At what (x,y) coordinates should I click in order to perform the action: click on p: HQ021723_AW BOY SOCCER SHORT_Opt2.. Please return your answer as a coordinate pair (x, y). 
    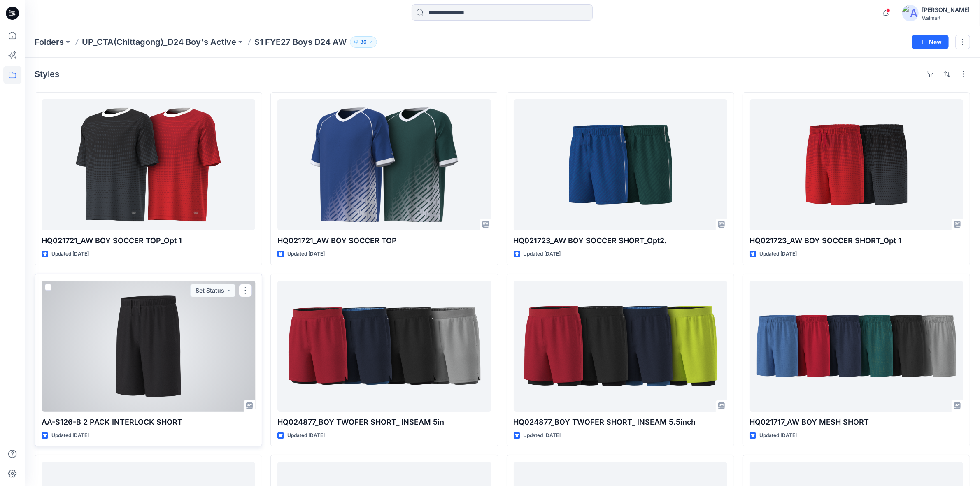
    Looking at the image, I should click on (621, 241).